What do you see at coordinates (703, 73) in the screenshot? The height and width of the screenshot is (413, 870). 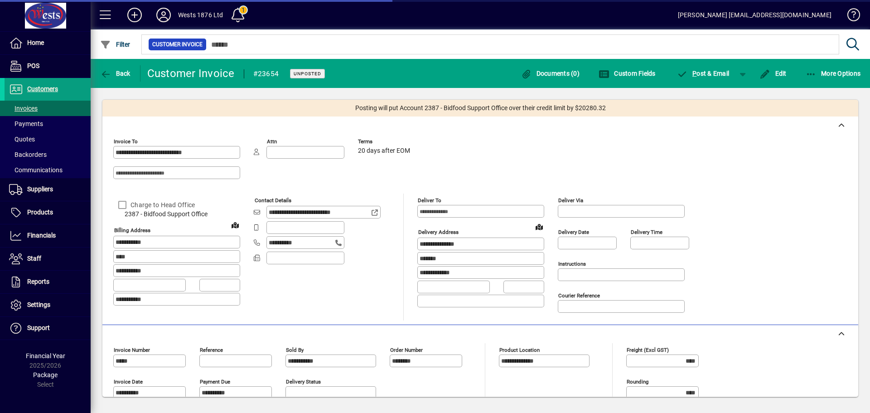 I see `span: ost & Email` at bounding box center [703, 73].